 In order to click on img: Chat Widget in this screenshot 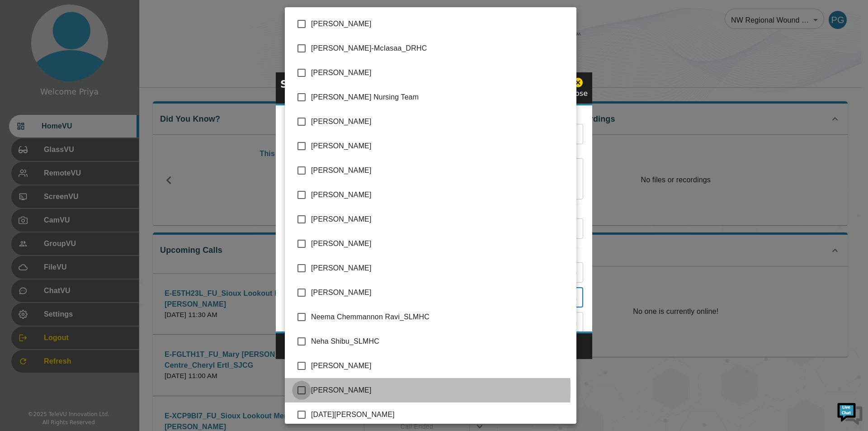, I will do `click(850, 413)`.